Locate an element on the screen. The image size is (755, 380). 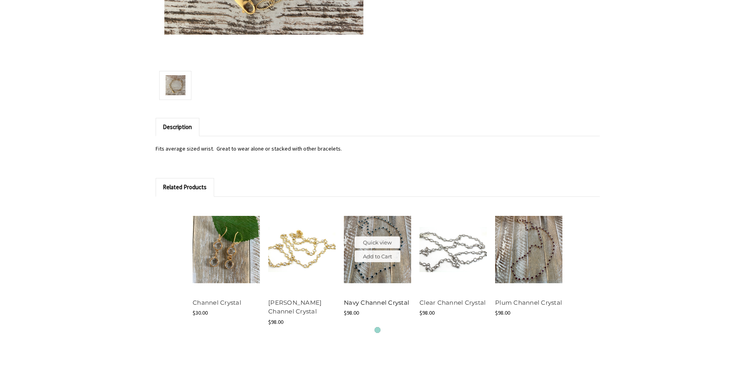
img: Crystal Gold Channel Crystal is located at coordinates (302, 249).